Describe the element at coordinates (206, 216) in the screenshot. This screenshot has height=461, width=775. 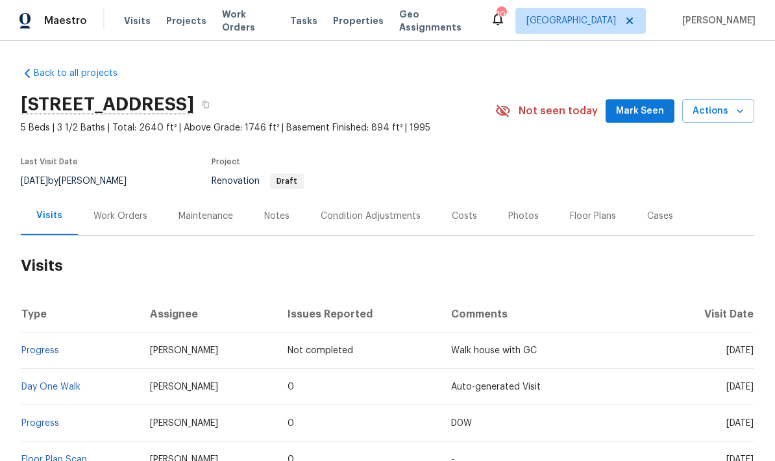
I see `div: Maintenance` at that location.